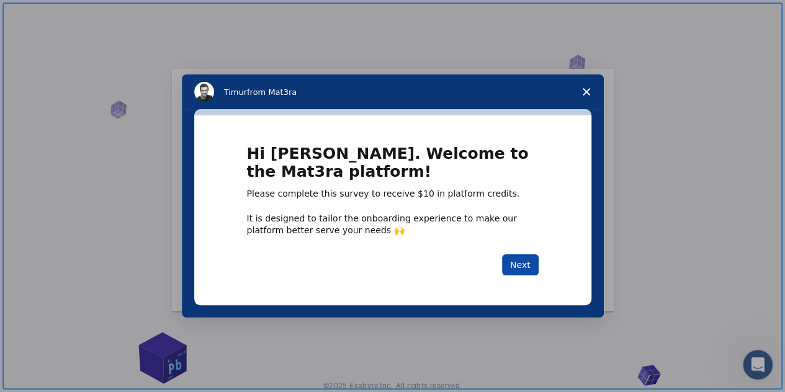 The image size is (785, 392). Describe the element at coordinates (520, 265) in the screenshot. I see `button: Next` at that location.